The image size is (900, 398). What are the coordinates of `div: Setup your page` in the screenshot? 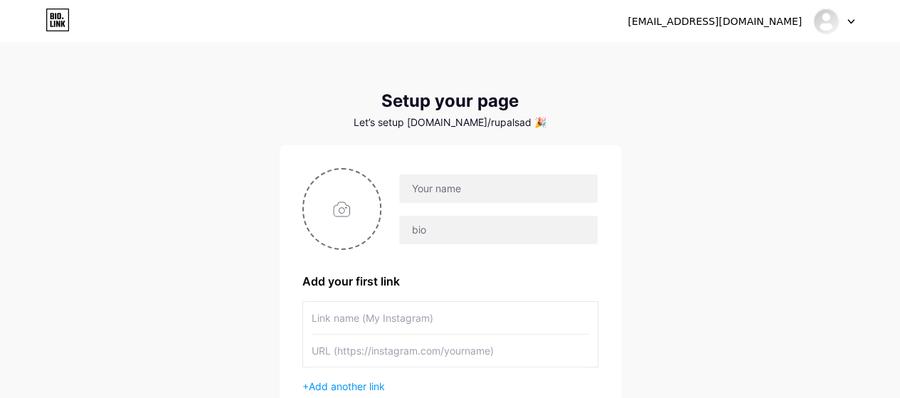 It's located at (451, 101).